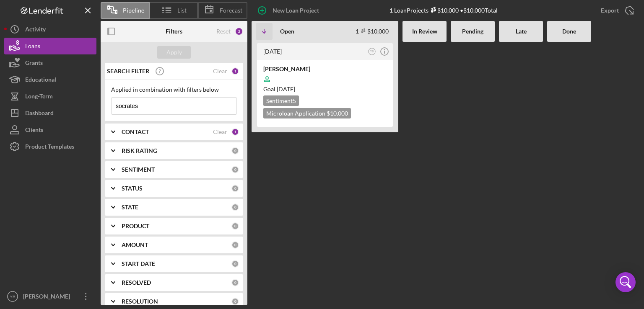 This screenshot has width=644, height=309. Describe the element at coordinates (34, 131) in the screenshot. I see `div: Clients` at that location.